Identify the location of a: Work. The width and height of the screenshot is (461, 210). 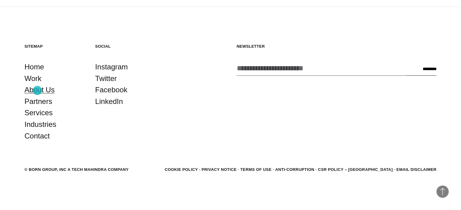
(33, 79).